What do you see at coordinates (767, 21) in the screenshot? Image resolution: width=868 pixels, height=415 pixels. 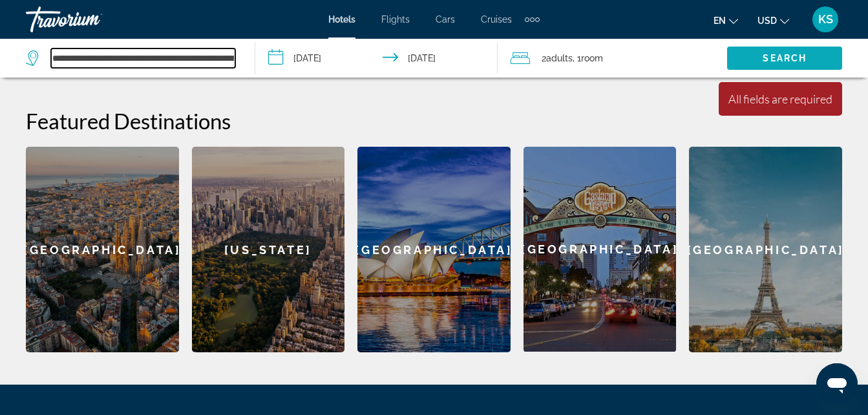 I see `span: USD` at bounding box center [767, 21].